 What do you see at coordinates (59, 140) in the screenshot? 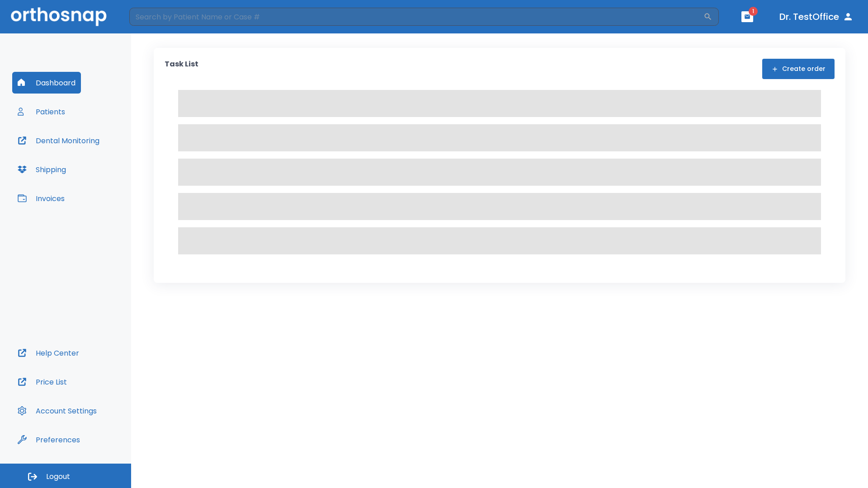
I see `button: Dental Monitoring` at bounding box center [59, 140].